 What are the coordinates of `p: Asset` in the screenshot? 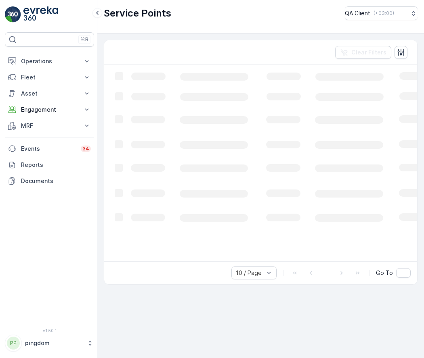 It's located at (49, 94).